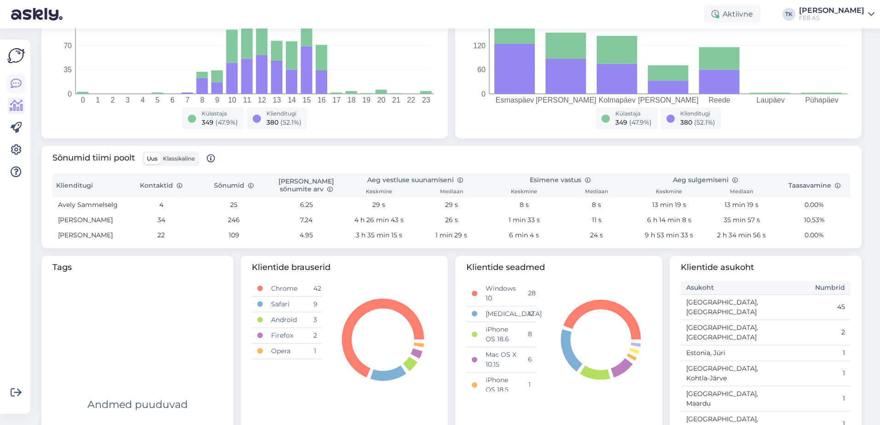 The height and width of the screenshot is (425, 880). I want to click on td: 6 min 4 s, so click(524, 235).